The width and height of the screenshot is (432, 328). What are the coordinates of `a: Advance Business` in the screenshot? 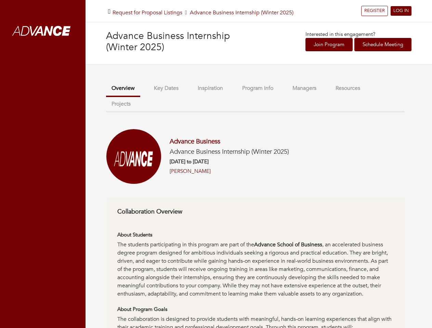 It's located at (195, 142).